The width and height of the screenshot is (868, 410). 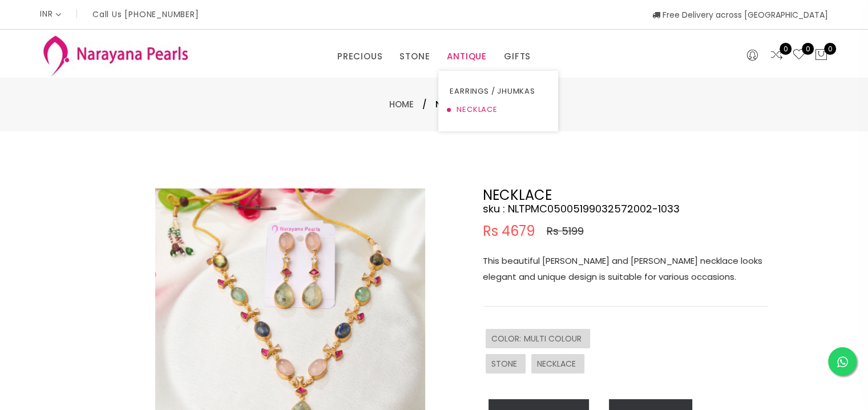 What do you see at coordinates (360, 56) in the screenshot?
I see `a: PRECIOUS` at bounding box center [360, 56].